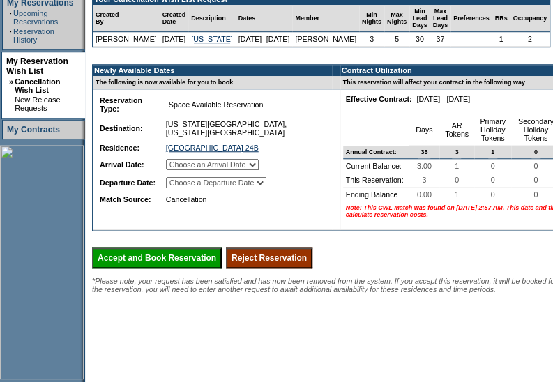 Image resolution: width=553 pixels, height=382 pixels. Describe the element at coordinates (212, 82) in the screenshot. I see `td: The following is now available for you to book` at that location.